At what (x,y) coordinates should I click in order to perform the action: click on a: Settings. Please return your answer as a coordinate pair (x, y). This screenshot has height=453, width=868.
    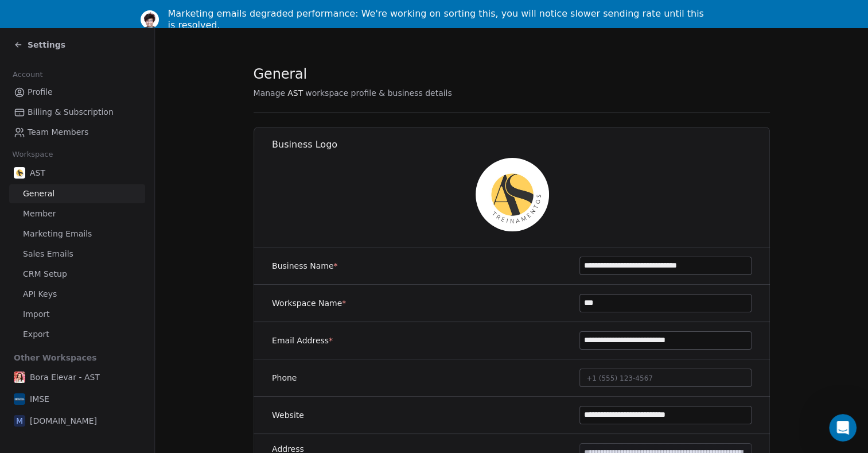
    Looking at the image, I should click on (40, 45).